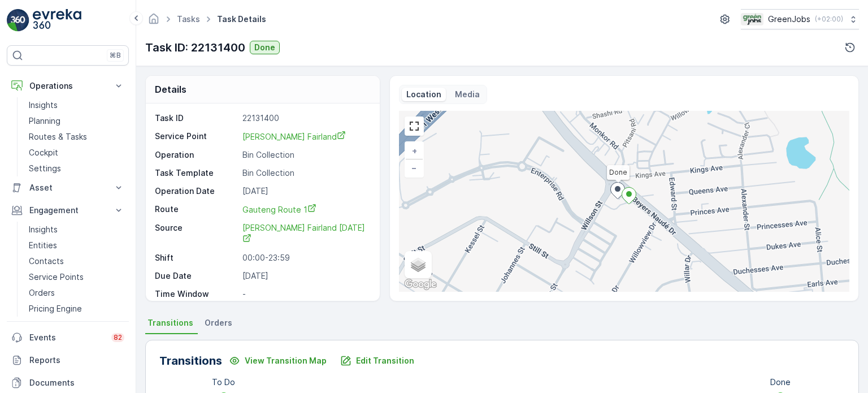 The width and height of the screenshot is (868, 393). I want to click on span: Task Details, so click(241, 19).